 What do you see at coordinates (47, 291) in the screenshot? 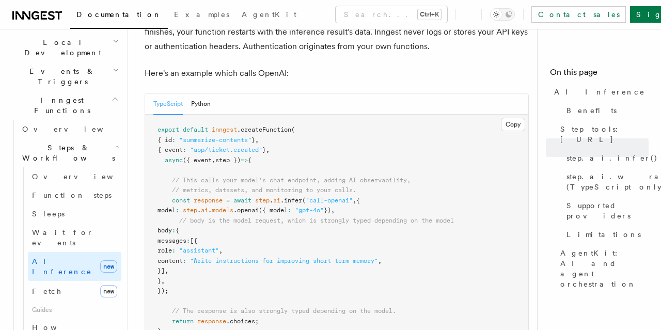
I see `span: Fetch` at bounding box center [47, 291].